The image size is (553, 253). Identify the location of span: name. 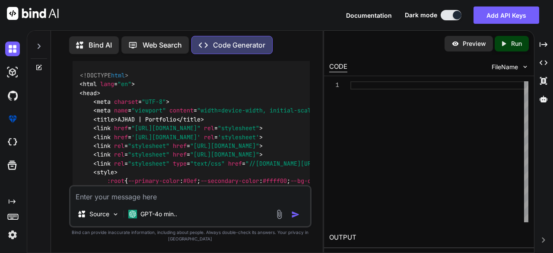
(121, 111).